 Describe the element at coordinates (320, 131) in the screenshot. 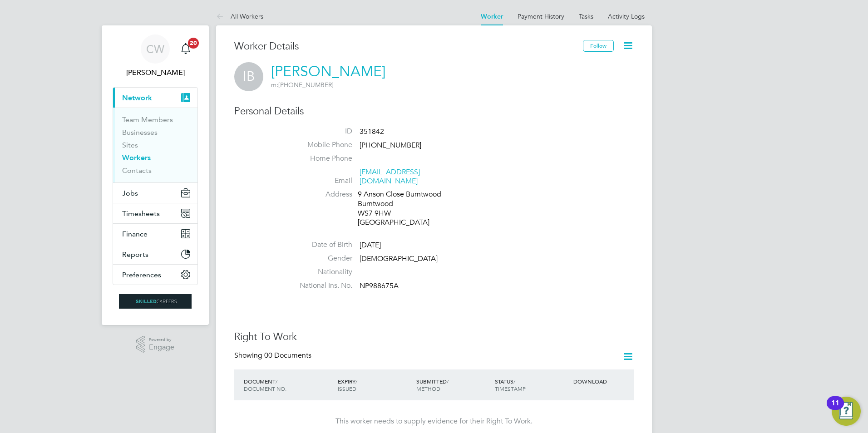

I see `label: ID` at that location.